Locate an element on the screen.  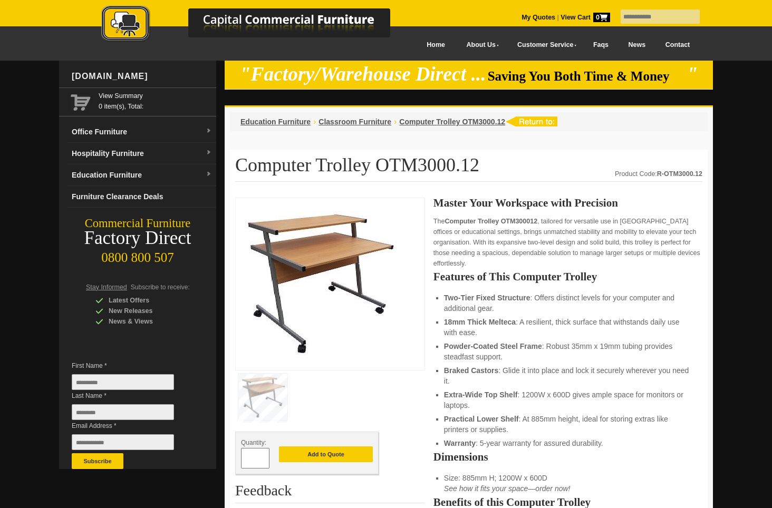
a: View Cart0 is located at coordinates (584, 17).